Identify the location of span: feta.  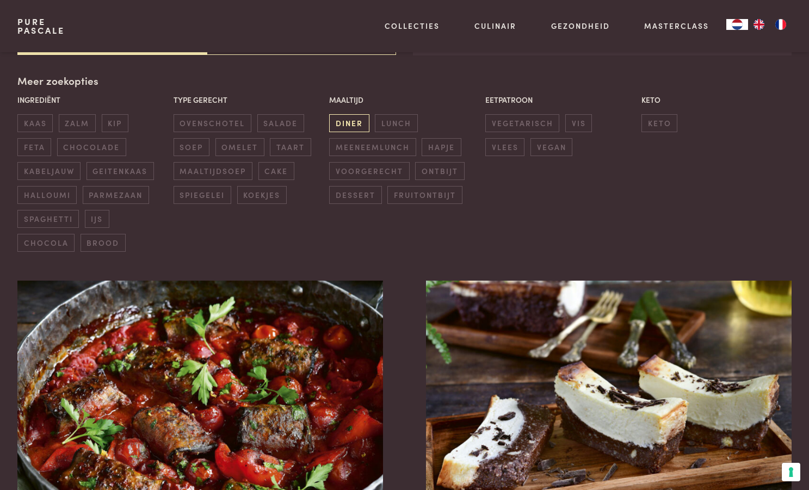
(34, 147).